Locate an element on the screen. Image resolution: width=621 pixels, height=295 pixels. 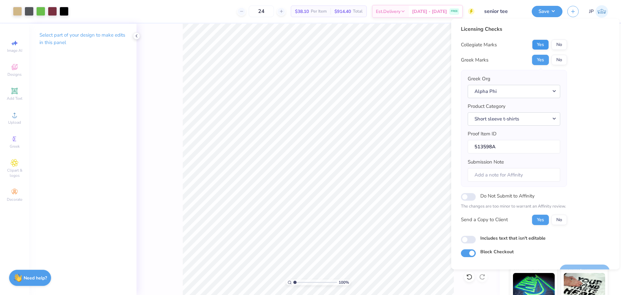
input: Add a note for Affinity is located at coordinates (514, 175).